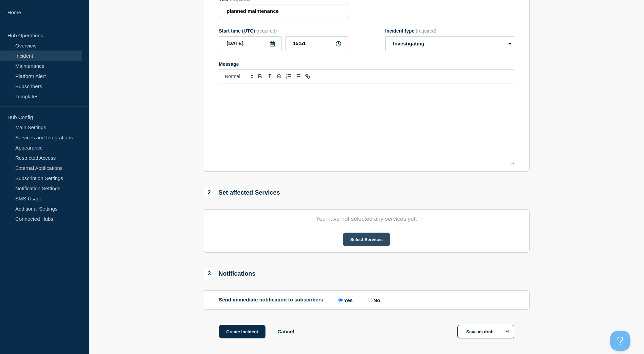 This screenshot has height=354, width=644. I want to click on button: Toggle italic text, so click(269, 77).